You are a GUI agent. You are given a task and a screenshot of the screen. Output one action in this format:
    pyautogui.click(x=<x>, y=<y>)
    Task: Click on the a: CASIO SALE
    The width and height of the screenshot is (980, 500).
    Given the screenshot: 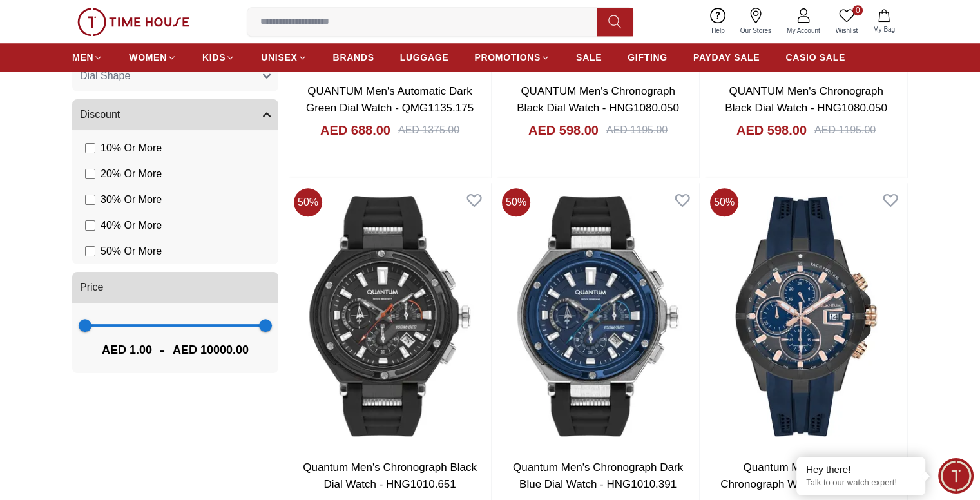 What is the action you would take?
    pyautogui.click(x=816, y=57)
    